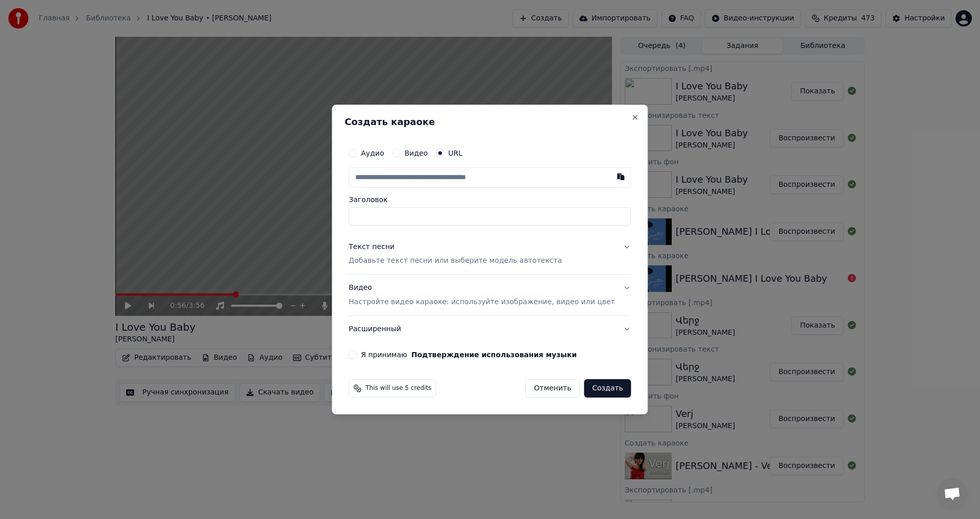 The width and height of the screenshot is (980, 519). Describe the element at coordinates (456, 153) in the screenshot. I see `label: URL` at that location.